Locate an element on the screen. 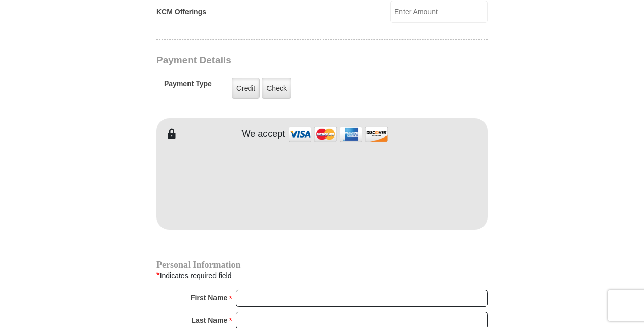  div: Indicates required field is located at coordinates (322, 275).